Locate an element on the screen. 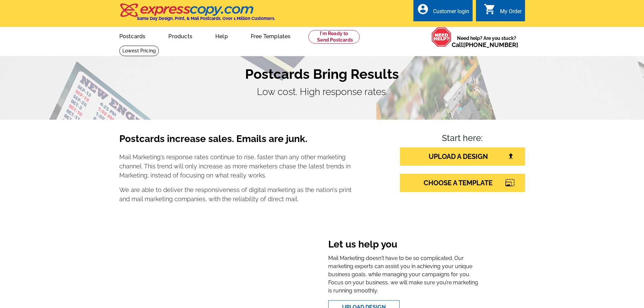 The height and width of the screenshot is (308, 644). p: We are able to deliver the responsiveness of digital marketing as the nation's print and mail mar... is located at coordinates (235, 194).